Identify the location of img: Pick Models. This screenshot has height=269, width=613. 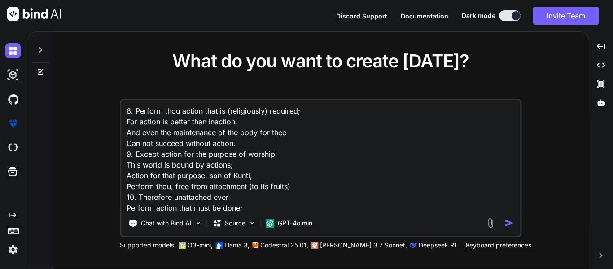
(252, 223).